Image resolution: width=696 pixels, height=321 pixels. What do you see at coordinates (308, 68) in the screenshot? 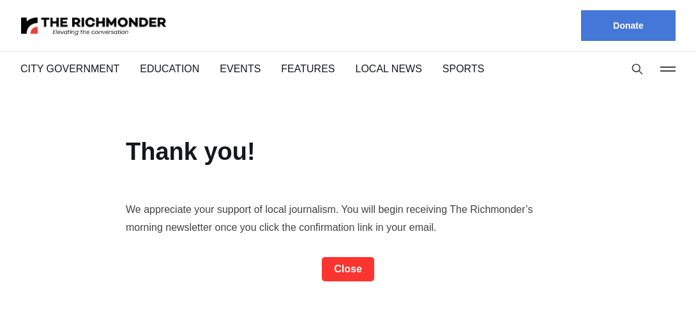
I see `a: Features` at bounding box center [308, 68].